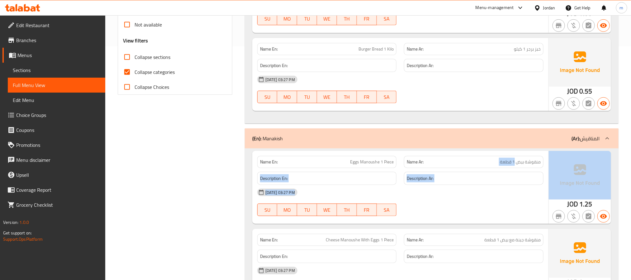 This screenshot has height=280, width=631. I want to click on span: m, so click(621, 8).